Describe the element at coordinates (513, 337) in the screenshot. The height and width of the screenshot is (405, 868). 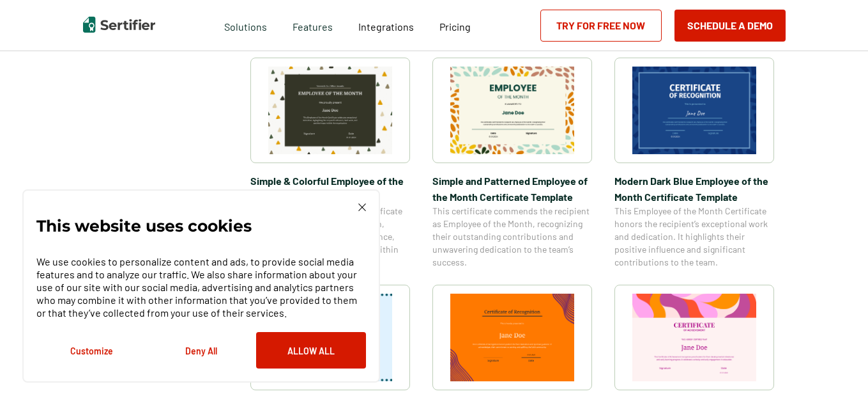
I see `img: Certificate of Recognition for Pastor` at that location.